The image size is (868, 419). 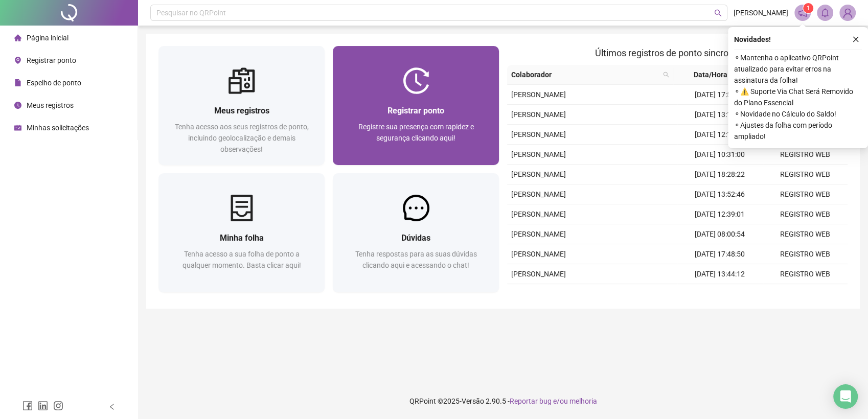 I want to click on span: Últimos registros de ponto sincronizados, so click(x=677, y=53).